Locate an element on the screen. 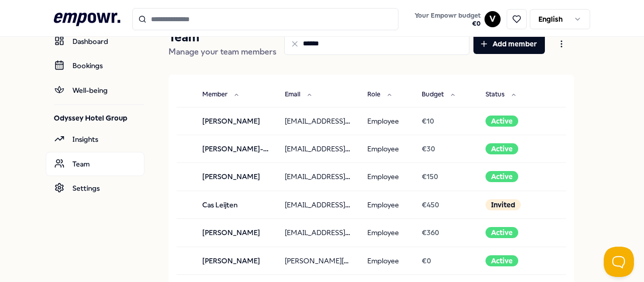 The width and height of the screenshot is (644, 282). button: Status is located at coordinates (501, 95).